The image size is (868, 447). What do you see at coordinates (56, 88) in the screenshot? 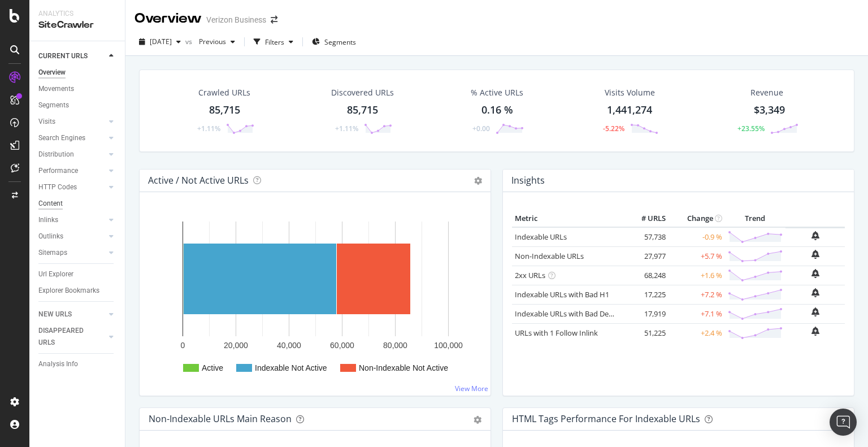
I see `div: Movements` at bounding box center [56, 88].